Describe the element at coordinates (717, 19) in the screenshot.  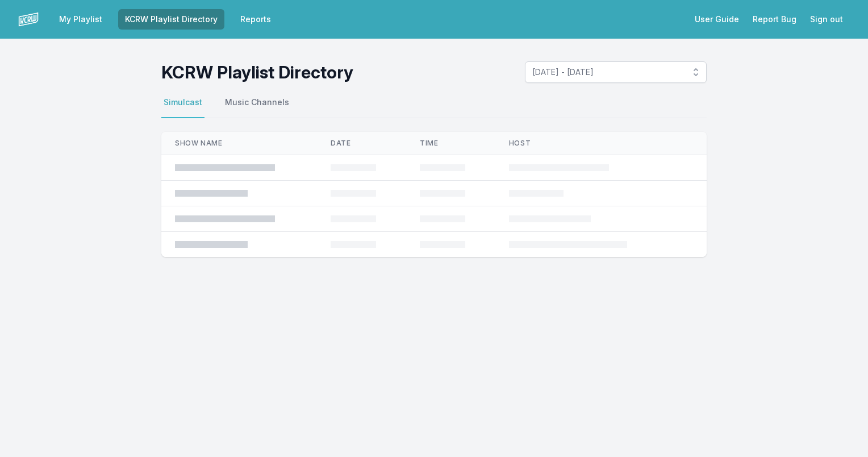
I see `a: User Guide` at that location.